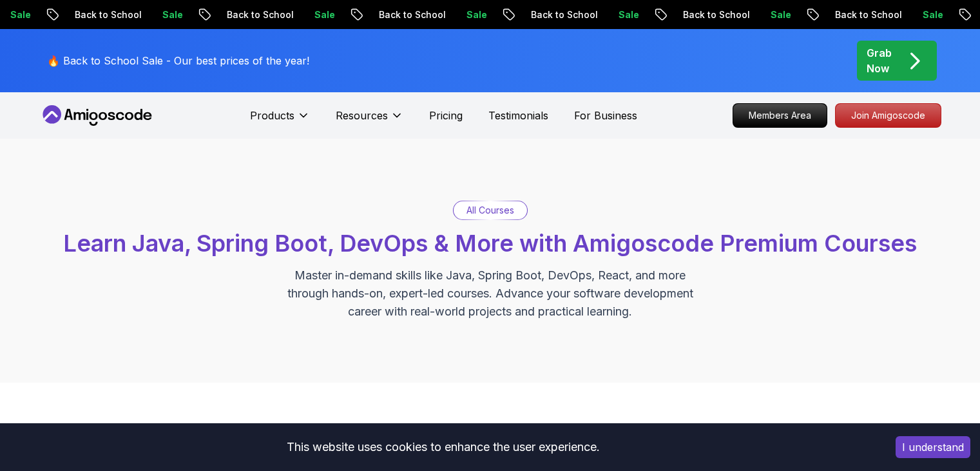  Describe the element at coordinates (888, 115) in the screenshot. I see `p: Join Amigoscode` at that location.